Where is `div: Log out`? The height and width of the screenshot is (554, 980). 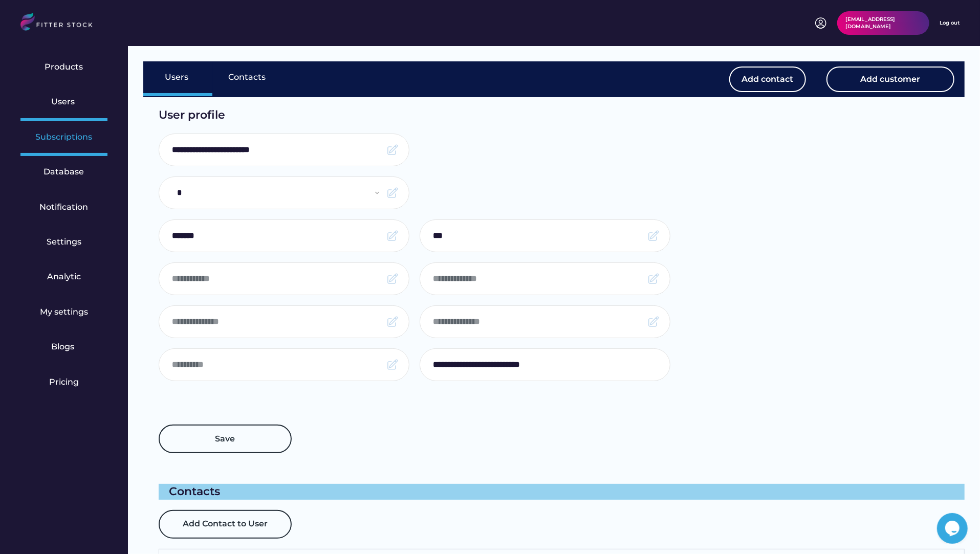
div: Log out is located at coordinates (949, 23).